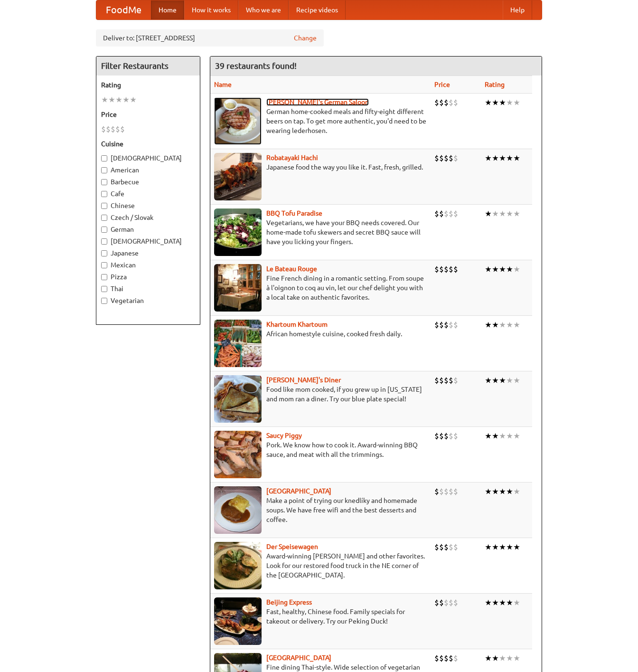 The image size is (638, 672). I want to click on a: BBQ Tofu Paradise, so click(295, 213).